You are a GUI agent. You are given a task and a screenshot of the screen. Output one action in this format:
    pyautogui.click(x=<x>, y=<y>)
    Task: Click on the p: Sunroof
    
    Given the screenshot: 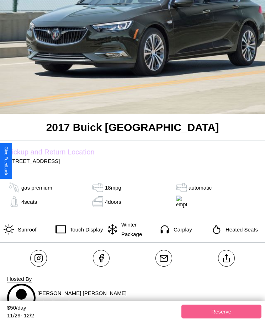 What is the action you would take?
    pyautogui.click(x=25, y=229)
    